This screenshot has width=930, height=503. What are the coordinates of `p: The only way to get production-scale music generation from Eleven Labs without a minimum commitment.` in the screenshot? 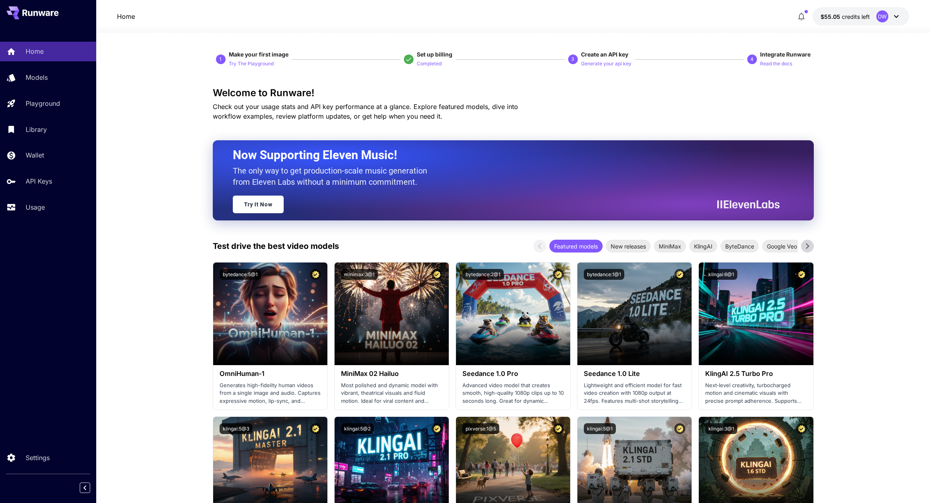 It's located at (333, 176).